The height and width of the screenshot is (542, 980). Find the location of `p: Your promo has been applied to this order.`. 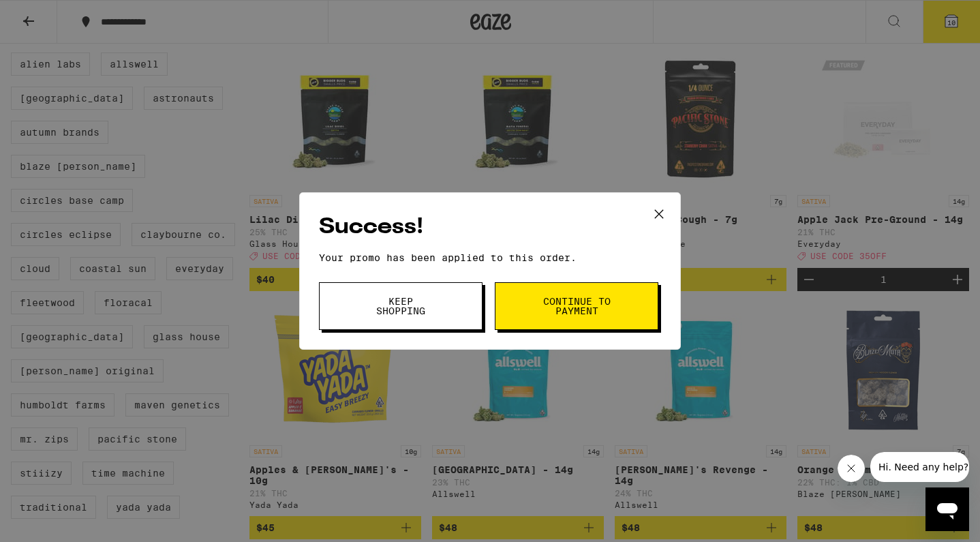

p: Your promo has been applied to this order. is located at coordinates (490, 257).